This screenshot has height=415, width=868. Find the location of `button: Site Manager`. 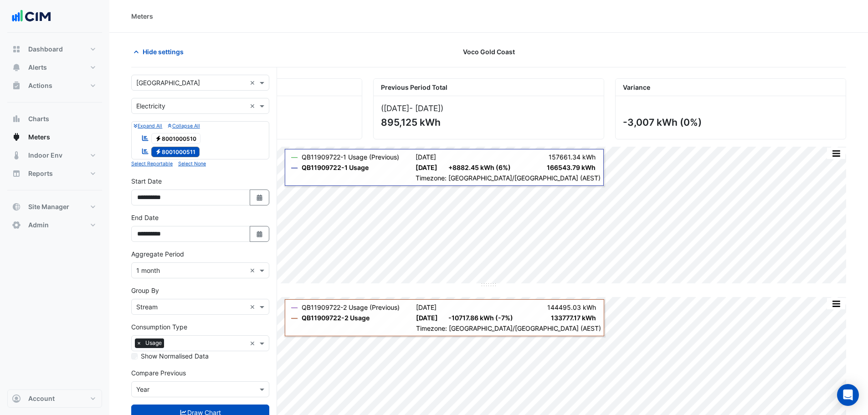

button: Site Manager is located at coordinates (55, 206).